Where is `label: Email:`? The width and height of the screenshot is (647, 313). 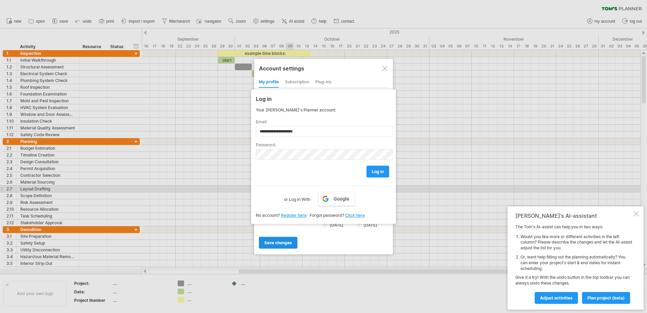
label: Email: is located at coordinates (323, 121).